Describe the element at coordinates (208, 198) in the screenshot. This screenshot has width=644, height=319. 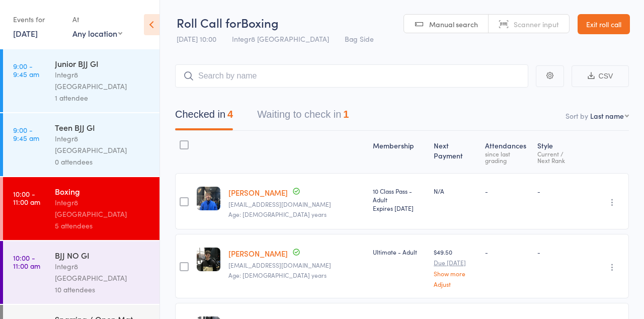
I see `img: image1755303438.png` at that location.